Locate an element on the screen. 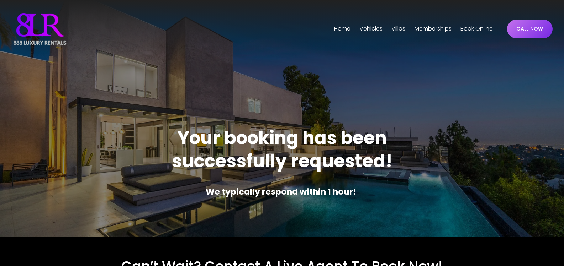 This screenshot has width=564, height=266. span: Villas is located at coordinates (398, 29).